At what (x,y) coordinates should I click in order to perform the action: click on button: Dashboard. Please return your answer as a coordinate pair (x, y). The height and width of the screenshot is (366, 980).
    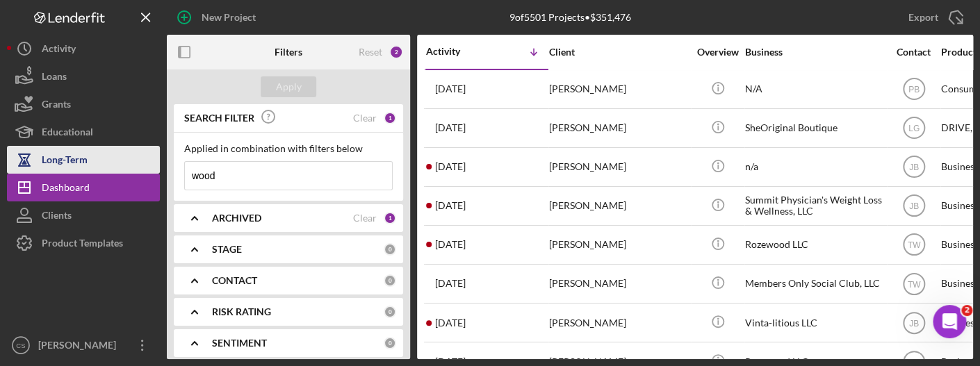
    Looking at the image, I should click on (84, 187).